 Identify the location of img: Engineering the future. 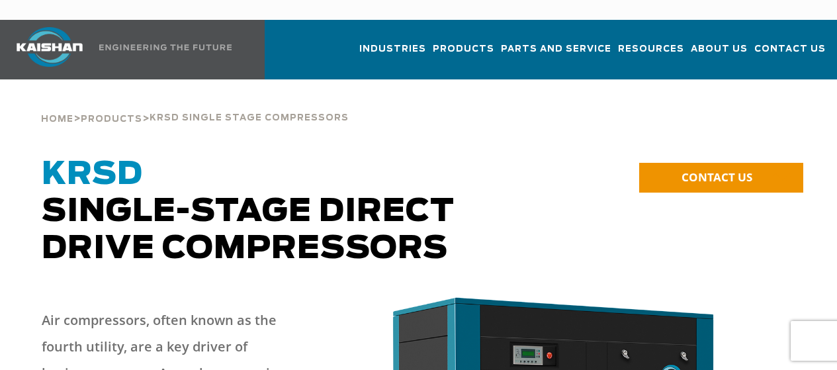
(165, 47).